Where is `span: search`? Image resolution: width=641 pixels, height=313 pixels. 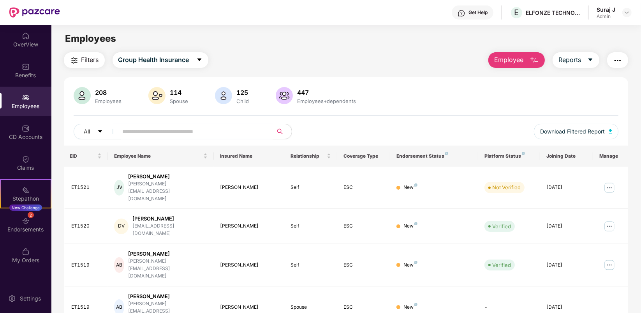 span: search is located at coordinates (280, 131).